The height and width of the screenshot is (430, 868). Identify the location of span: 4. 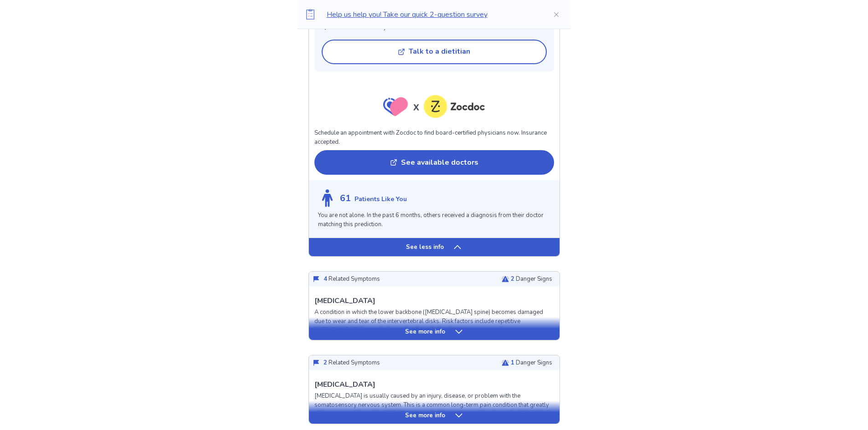
(325, 279).